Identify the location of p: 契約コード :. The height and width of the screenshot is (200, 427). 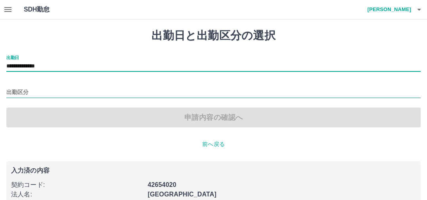
(77, 185).